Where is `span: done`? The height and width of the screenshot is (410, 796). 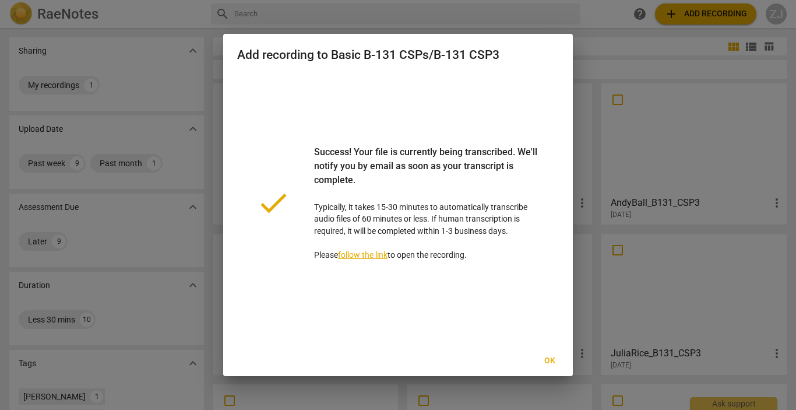
span: done is located at coordinates (273, 203).